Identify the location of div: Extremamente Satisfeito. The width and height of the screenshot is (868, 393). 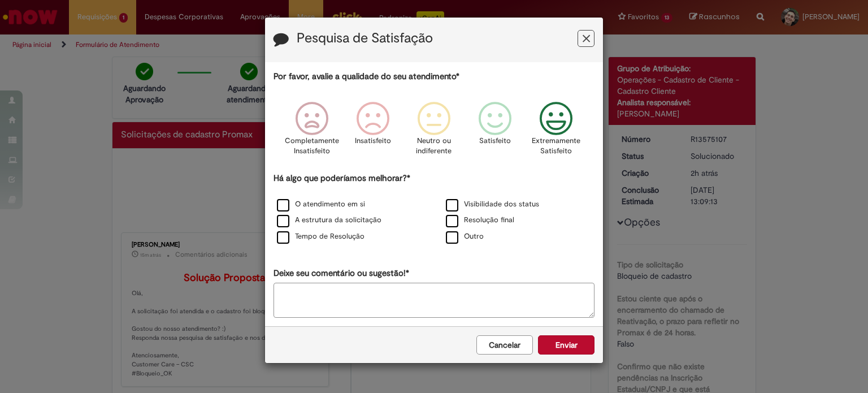
(556, 132).